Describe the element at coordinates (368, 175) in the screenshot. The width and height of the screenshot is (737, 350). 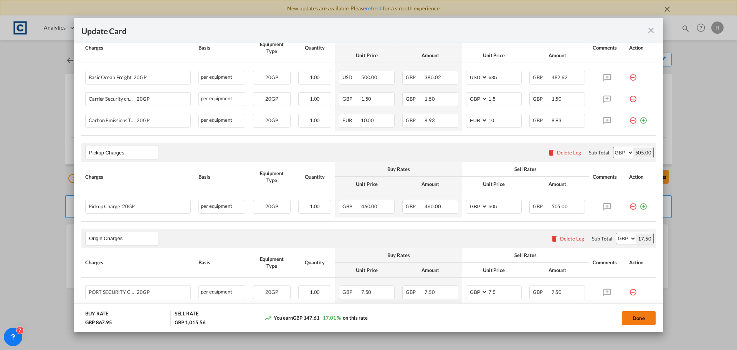
I see `md-dialog: Update Card Pickup ...` at that location.